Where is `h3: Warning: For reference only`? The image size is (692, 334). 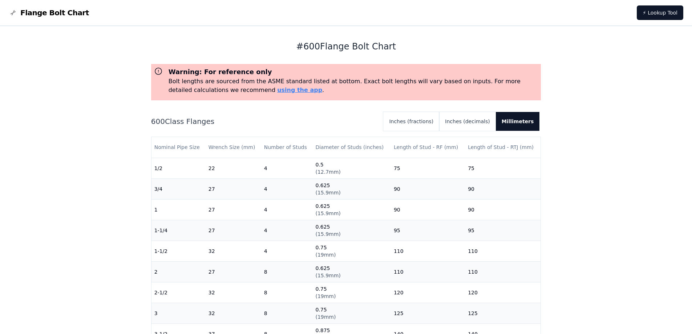 h3: Warning: For reference only is located at coordinates (354, 72).